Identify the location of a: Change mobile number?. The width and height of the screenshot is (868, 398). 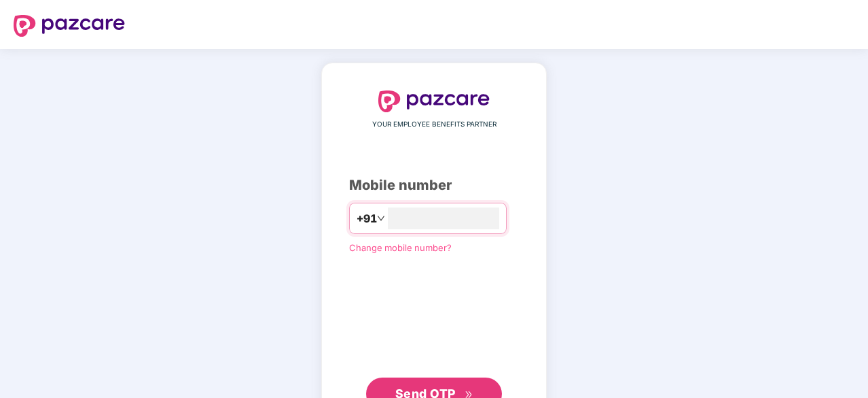
(400, 247).